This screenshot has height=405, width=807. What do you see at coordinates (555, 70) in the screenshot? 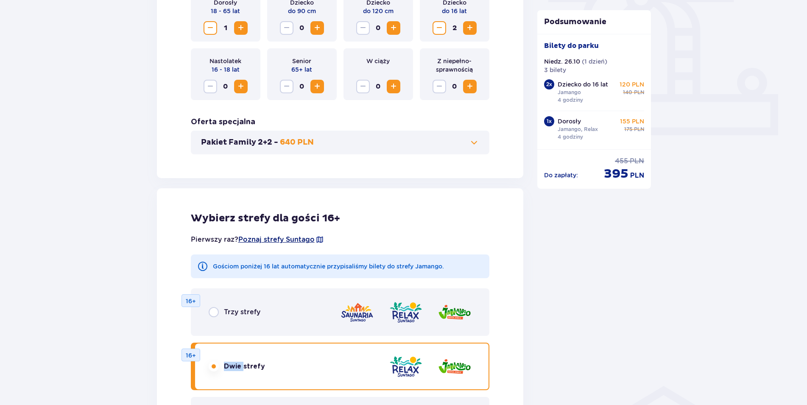
I see `p: 3 bilety` at bounding box center [555, 70].